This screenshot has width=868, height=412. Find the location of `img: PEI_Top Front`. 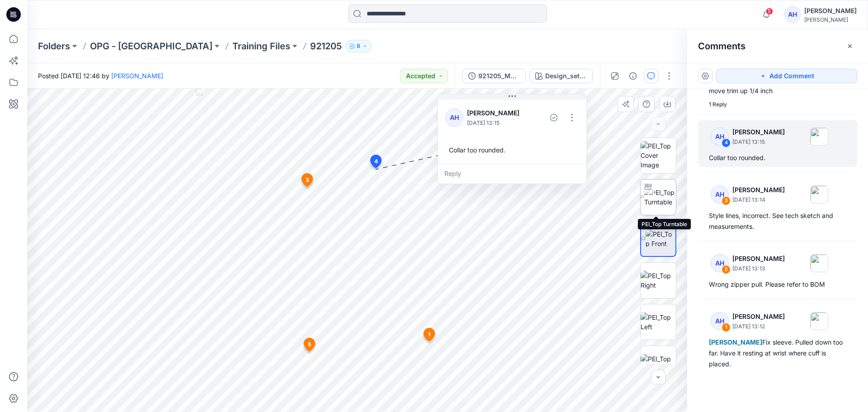

img: PEI_Top Front is located at coordinates (661, 238).